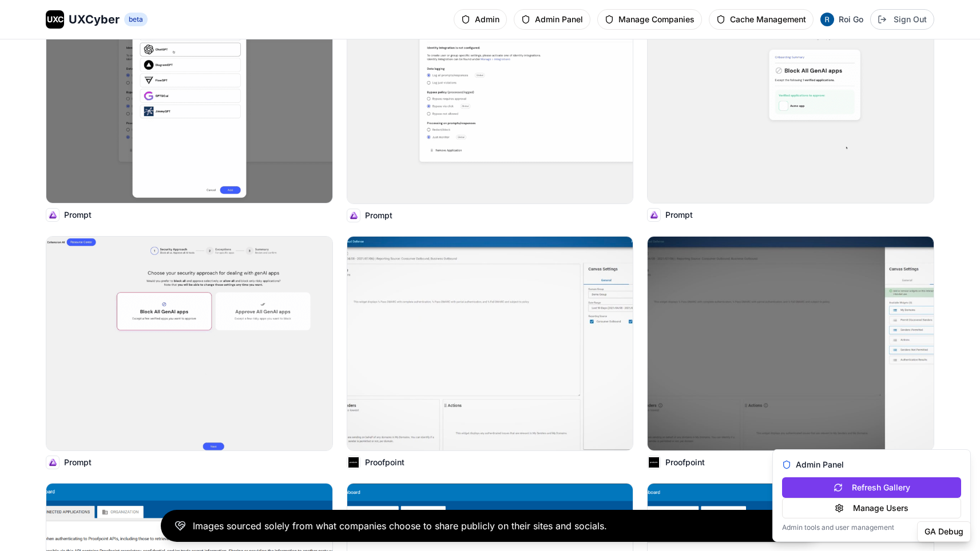 This screenshot has height=551, width=980. What do you see at coordinates (871, 508) in the screenshot?
I see `button: Manage Users` at bounding box center [871, 508].